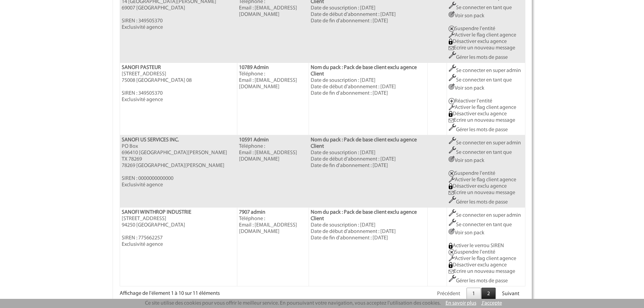  Describe the element at coordinates (254, 140) in the screenshot. I see `b: 10591 Admin` at that location.